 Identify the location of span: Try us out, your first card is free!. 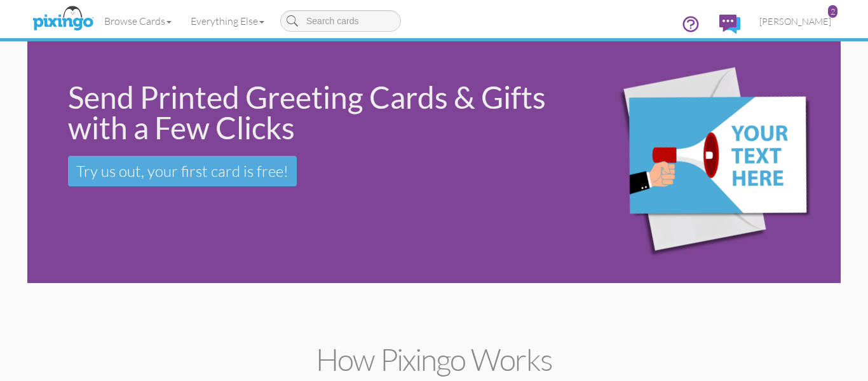
(182, 171).